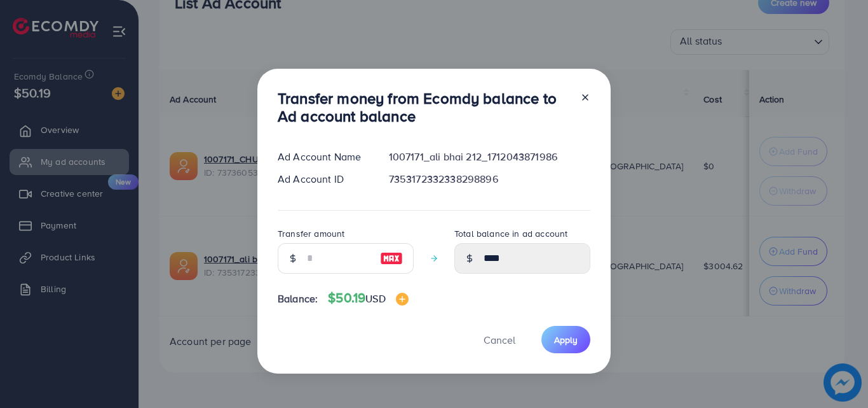  Describe the element at coordinates (489, 178) in the screenshot. I see `div: 7353172332338298896` at that location.